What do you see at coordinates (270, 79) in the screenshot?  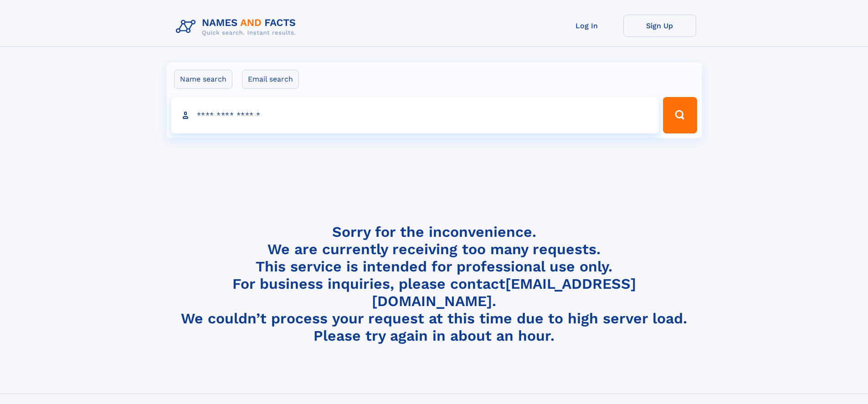 I see `label: Email search` at bounding box center [270, 79].